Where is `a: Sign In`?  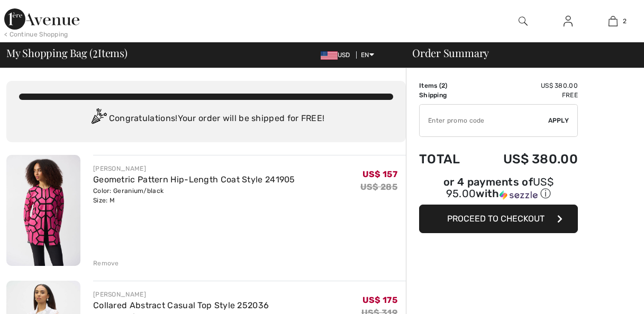 a: Sign In is located at coordinates (568, 21).